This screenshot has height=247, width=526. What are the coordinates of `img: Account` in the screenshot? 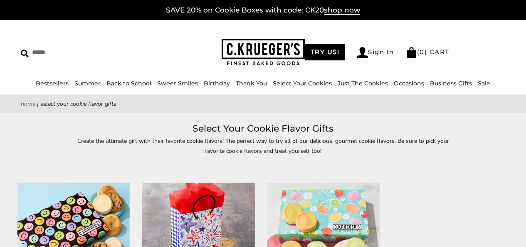 It's located at (362, 52).